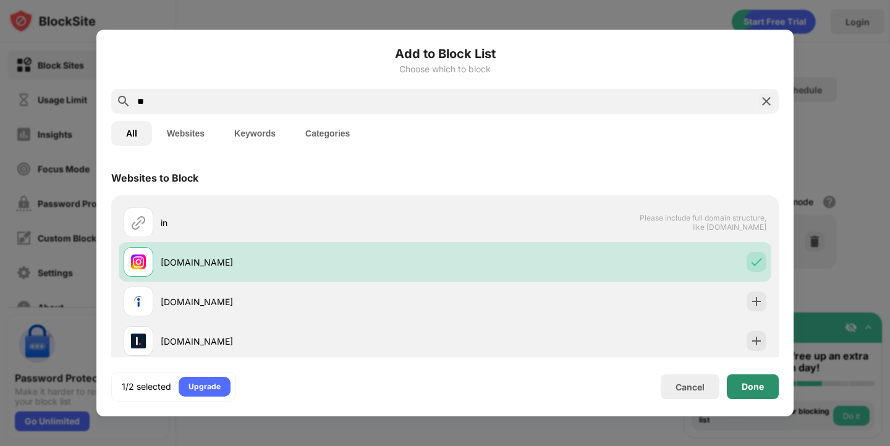 This screenshot has width=890, height=446. What do you see at coordinates (146, 387) in the screenshot?
I see `div: 1/2 selected` at bounding box center [146, 387].